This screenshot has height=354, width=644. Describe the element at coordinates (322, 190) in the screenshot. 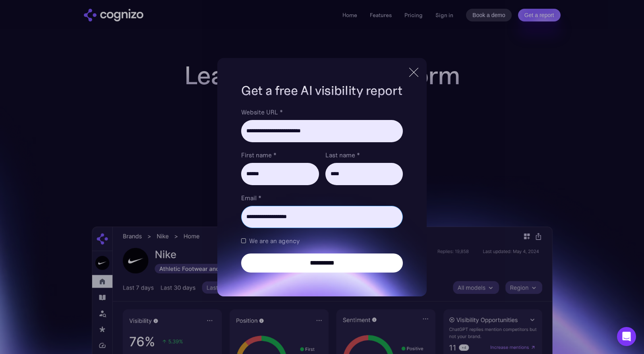

I see `form: Brand Report Form` at that location.